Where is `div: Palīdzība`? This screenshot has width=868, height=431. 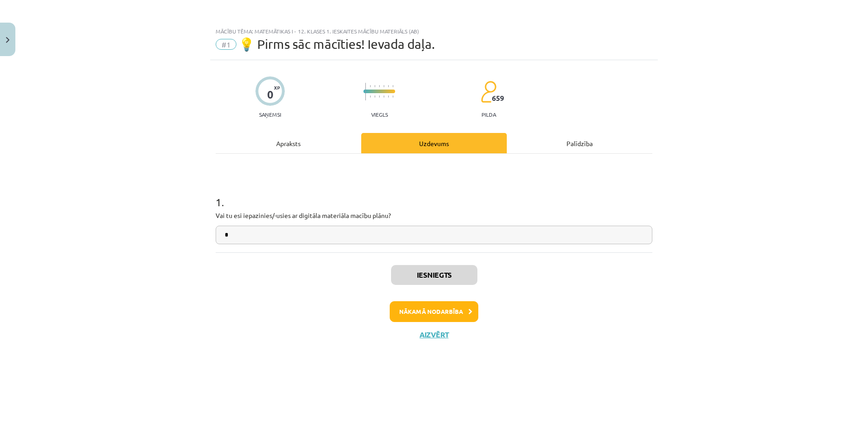 div: Palīdzība is located at coordinates (580, 143).